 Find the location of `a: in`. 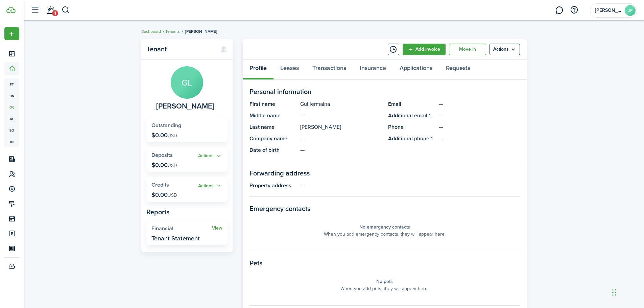

a: in is located at coordinates (12, 141).